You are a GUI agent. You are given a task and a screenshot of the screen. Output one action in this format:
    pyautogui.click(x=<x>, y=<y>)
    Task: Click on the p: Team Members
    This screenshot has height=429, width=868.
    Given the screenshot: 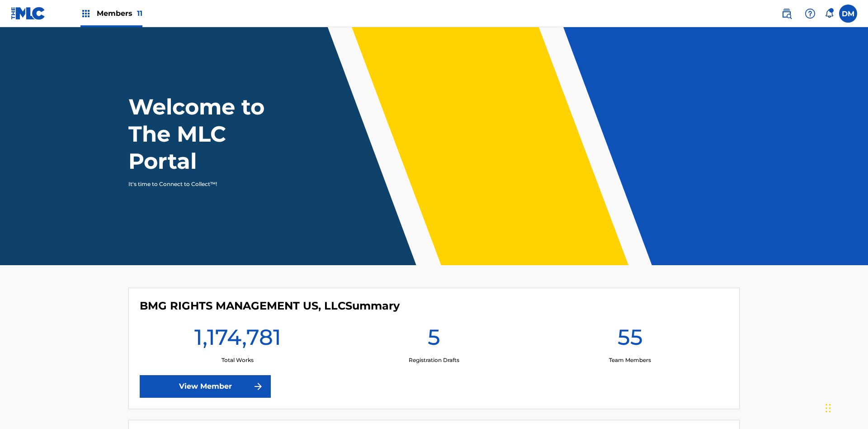 What is the action you would take?
    pyautogui.click(x=630, y=360)
    